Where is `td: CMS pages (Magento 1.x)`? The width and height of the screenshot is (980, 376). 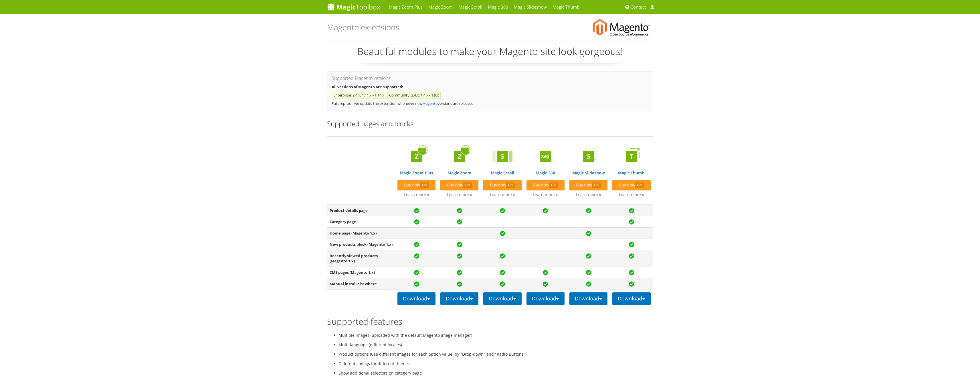
td: CMS pages (Magento 1.x) is located at coordinates (361, 272).